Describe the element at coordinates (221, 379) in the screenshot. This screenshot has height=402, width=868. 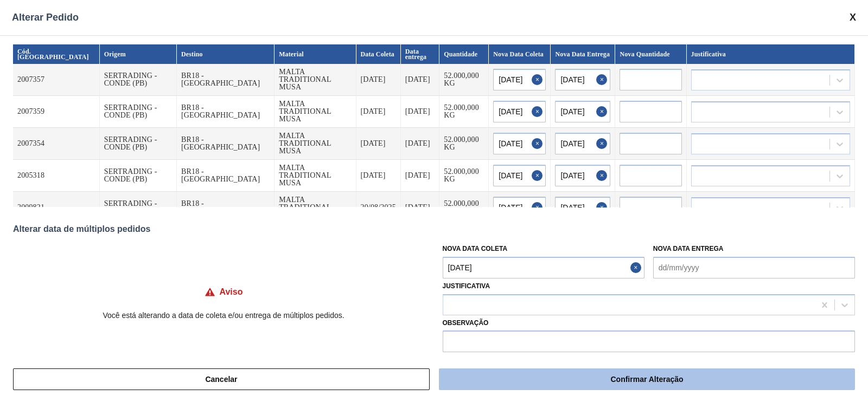
I see `button: Cancelar` at that location.